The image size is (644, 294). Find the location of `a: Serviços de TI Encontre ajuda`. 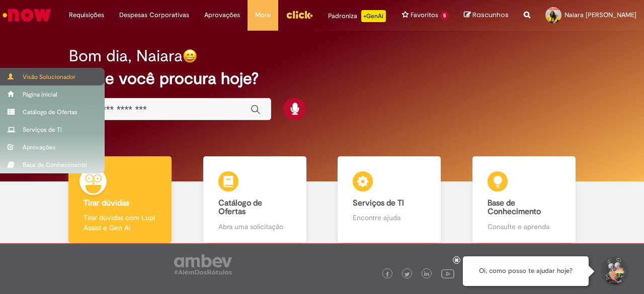

a: Serviços de TI Encontre ajuda is located at coordinates (389, 199).